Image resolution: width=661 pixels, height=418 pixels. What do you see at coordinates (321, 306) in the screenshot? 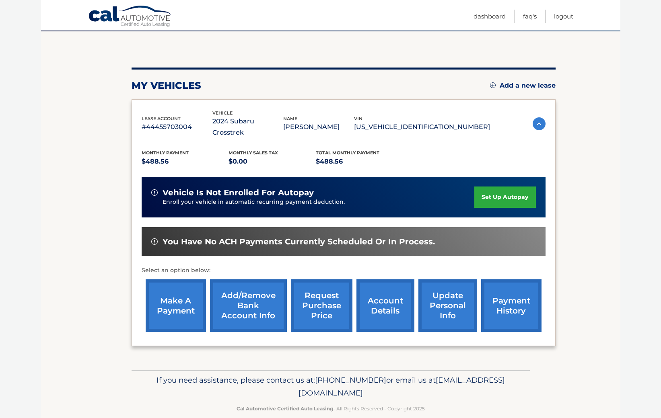
I see `a: request purchase price` at bounding box center [321, 306].